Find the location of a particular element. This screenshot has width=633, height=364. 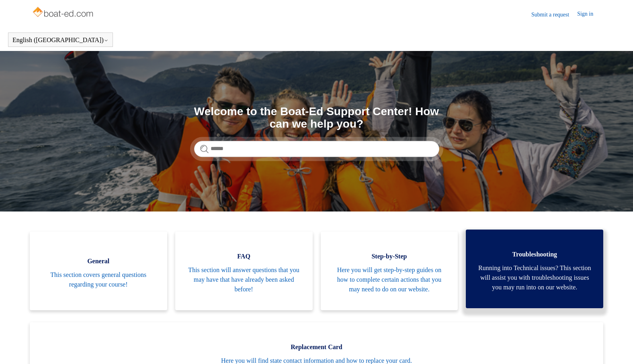

span: Replacement Card is located at coordinates (316, 347).